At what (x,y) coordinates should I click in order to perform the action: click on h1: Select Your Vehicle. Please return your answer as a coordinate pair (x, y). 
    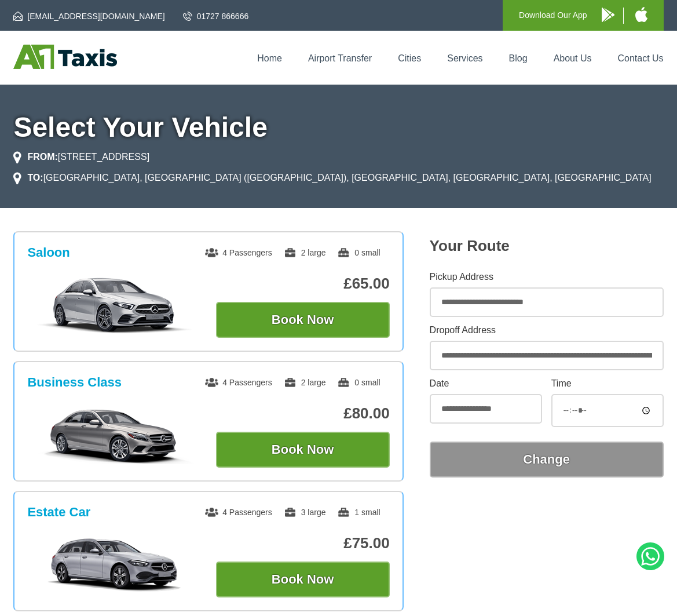
    Looking at the image, I should click on (338, 128).